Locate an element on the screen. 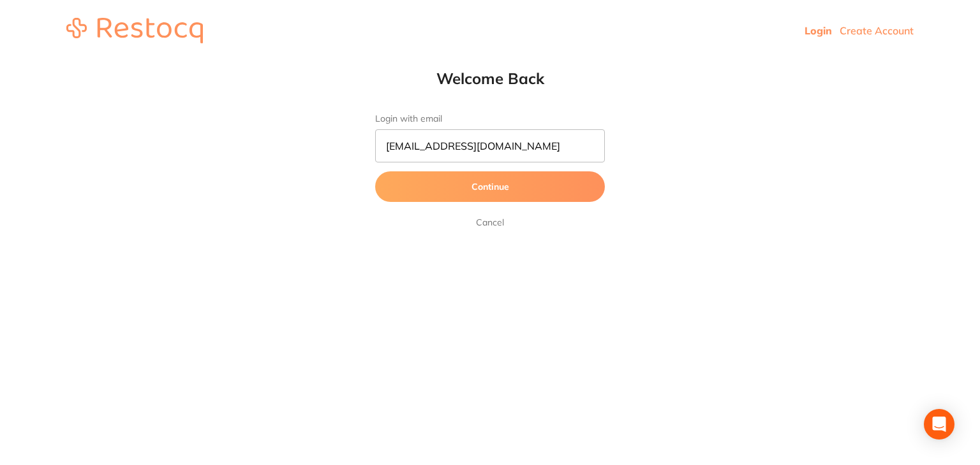 The width and height of the screenshot is (980, 465). img: restocq_logo.svg is located at coordinates (135, 30).